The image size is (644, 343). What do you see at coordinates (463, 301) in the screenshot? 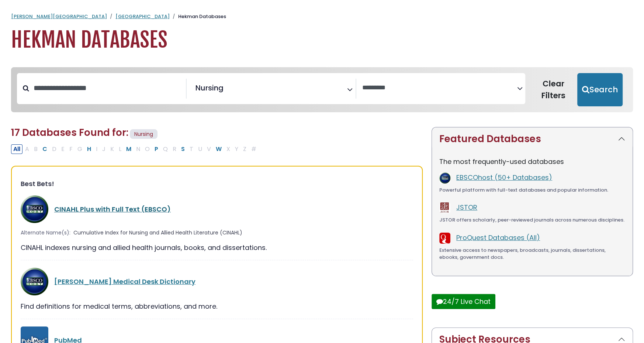
I see `button: 24/7 Live Chat` at bounding box center [463, 301].